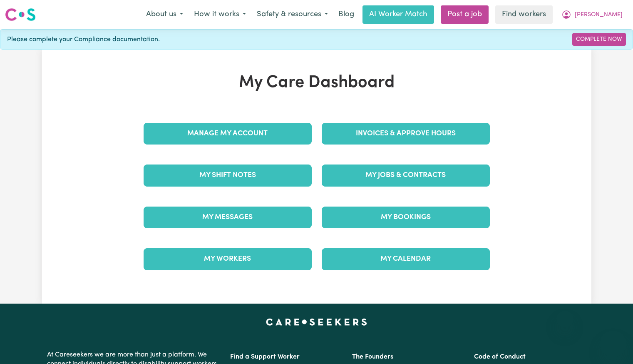 Image resolution: width=633 pixels, height=364 pixels. Describe the element at coordinates (398, 15) in the screenshot. I see `a: AI Worker Match` at that location.